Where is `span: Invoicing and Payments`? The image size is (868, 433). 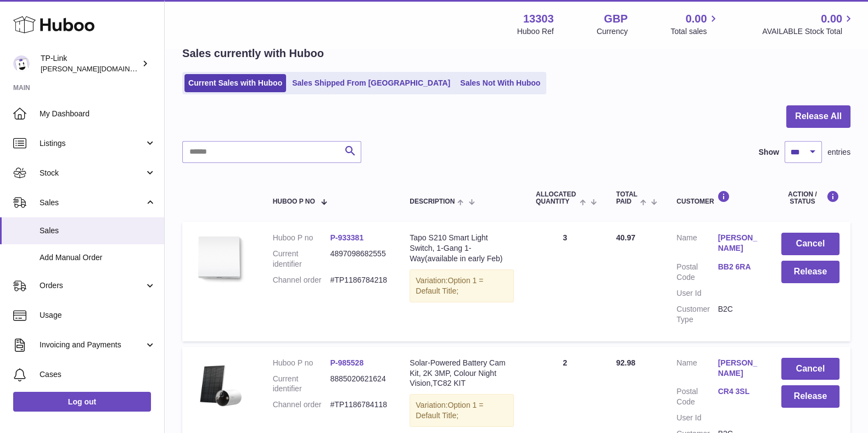 span: Invoicing and Payments is located at coordinates (92, 345).